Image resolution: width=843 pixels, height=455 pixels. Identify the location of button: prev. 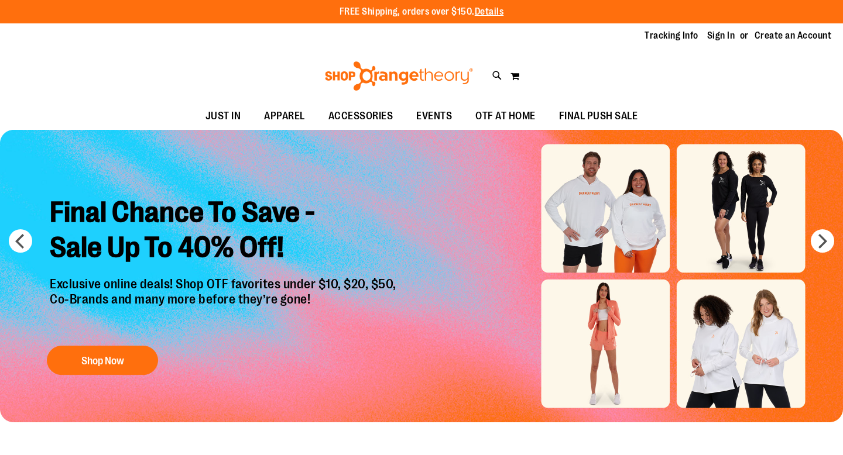
(20, 241).